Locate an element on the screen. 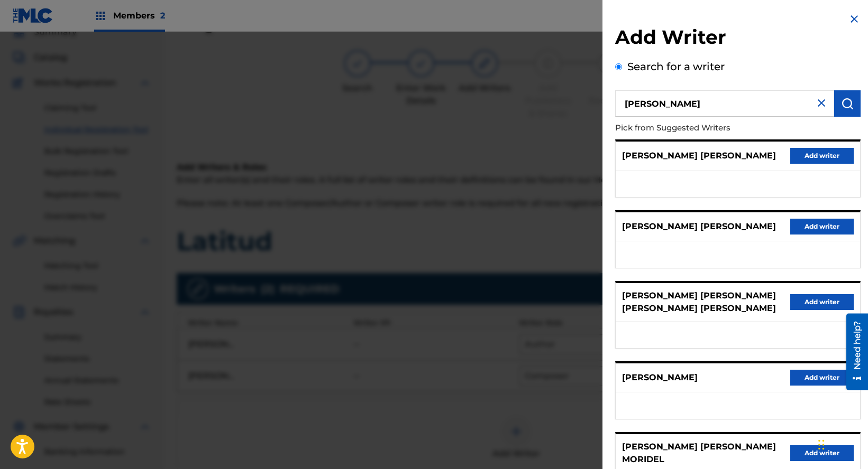  input: Search writer's name or IPI Number is located at coordinates (724, 103).